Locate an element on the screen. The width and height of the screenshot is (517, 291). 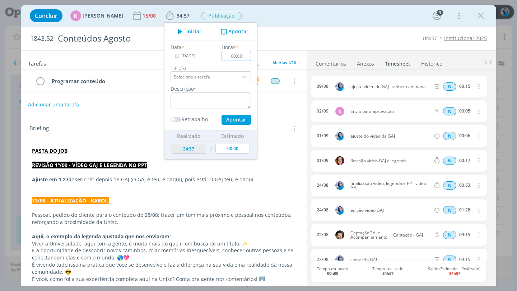
div: dialog is located at coordinates (258, 146).